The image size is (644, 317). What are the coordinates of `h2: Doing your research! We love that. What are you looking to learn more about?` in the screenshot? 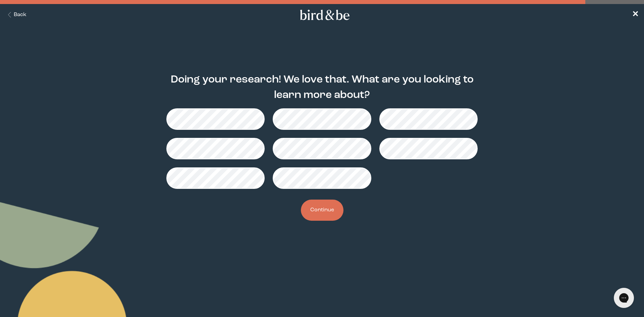 It's located at (322, 88).